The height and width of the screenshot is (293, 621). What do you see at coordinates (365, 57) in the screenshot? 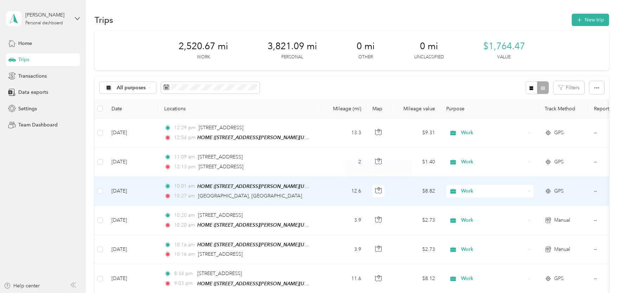
I see `p: Other` at bounding box center [365, 57].